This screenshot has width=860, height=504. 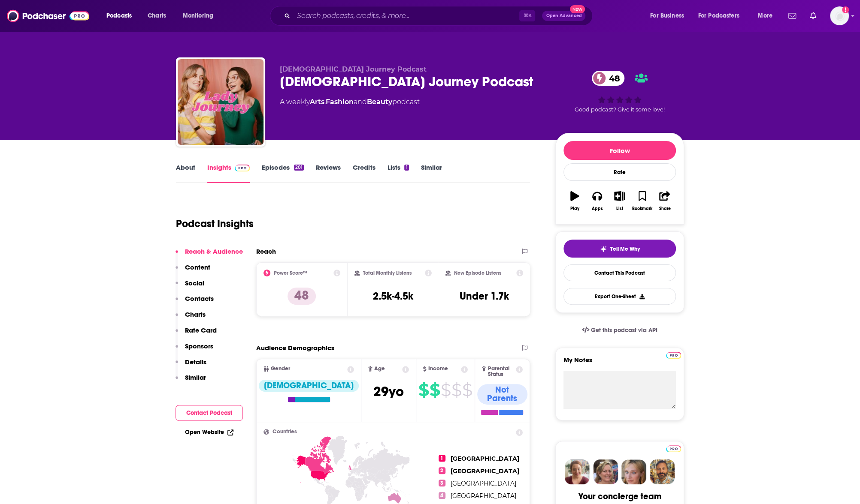 What do you see at coordinates (575, 209) in the screenshot?
I see `div: Play` at bounding box center [575, 209].